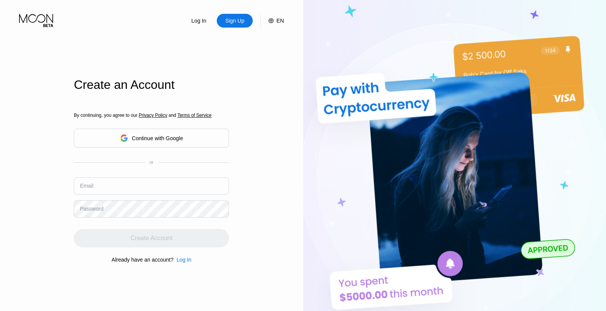  I want to click on div: Password, so click(91, 208).